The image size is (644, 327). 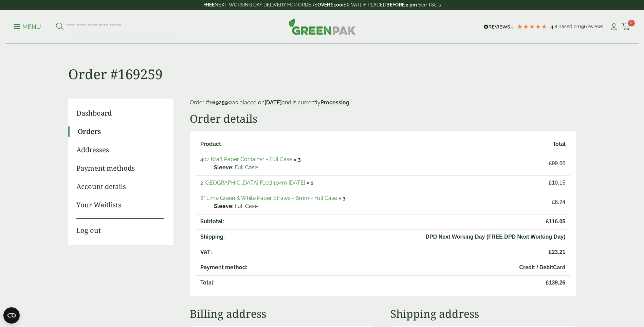 I want to click on a: Orders, so click(x=121, y=131).